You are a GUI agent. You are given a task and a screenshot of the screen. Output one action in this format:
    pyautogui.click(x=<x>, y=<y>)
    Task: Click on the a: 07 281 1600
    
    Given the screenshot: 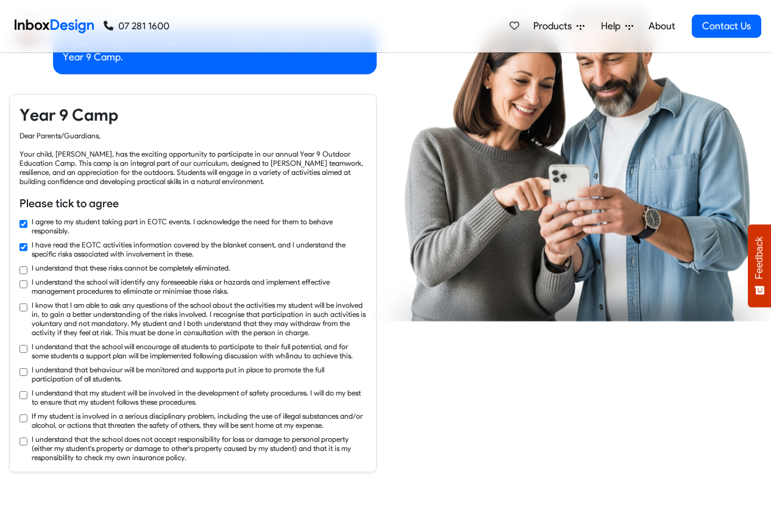 What is the action you would take?
    pyautogui.click(x=137, y=26)
    